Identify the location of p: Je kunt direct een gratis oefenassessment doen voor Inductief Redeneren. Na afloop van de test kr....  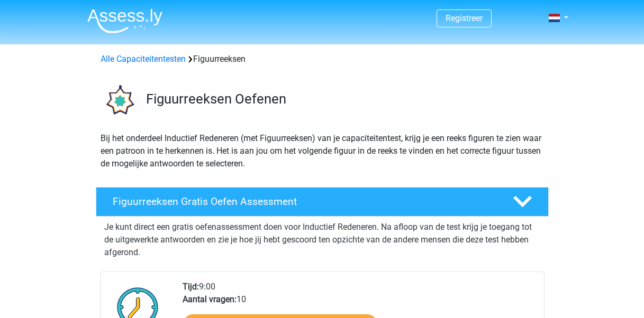
(322, 240).